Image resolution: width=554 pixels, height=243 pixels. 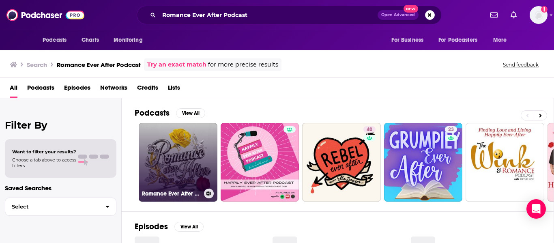 I want to click on span: 40, so click(x=369, y=130).